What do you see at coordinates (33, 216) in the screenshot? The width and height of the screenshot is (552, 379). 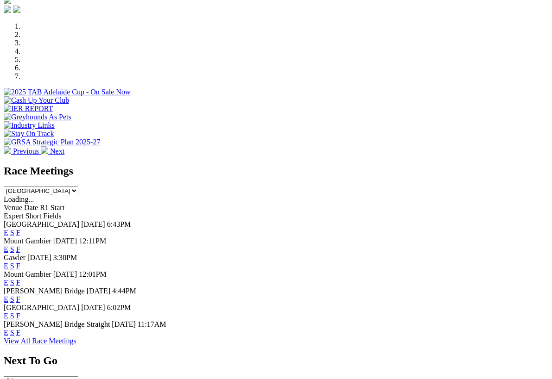 I see `span: Short` at bounding box center [33, 216].